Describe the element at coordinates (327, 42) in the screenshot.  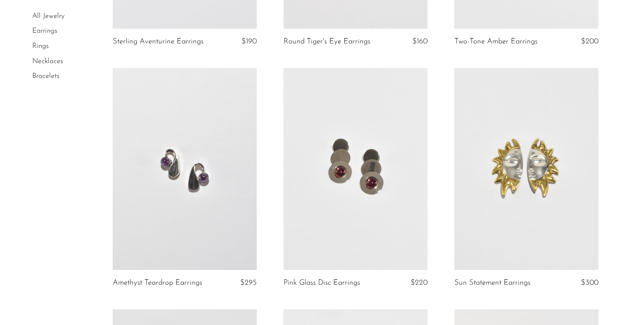
I see `a: Round Tiger's Eye Earrings` at that location.